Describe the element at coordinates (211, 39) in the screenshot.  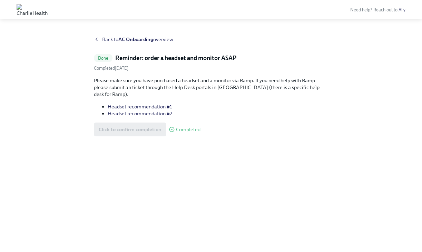
I see `a: Back toAC Onboardingoverview` at that location.